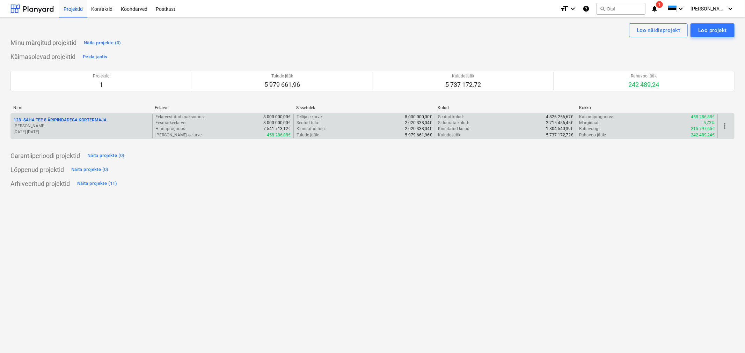 The width and height of the screenshot is (745, 353). Describe the element at coordinates (101, 85) in the screenshot. I see `p: 1` at that location.